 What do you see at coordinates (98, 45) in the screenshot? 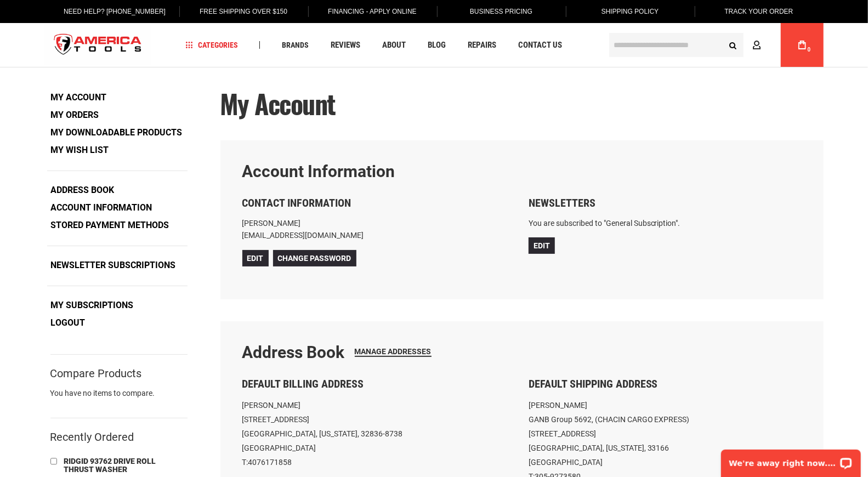
I see `img: America Tools` at bounding box center [98, 45].